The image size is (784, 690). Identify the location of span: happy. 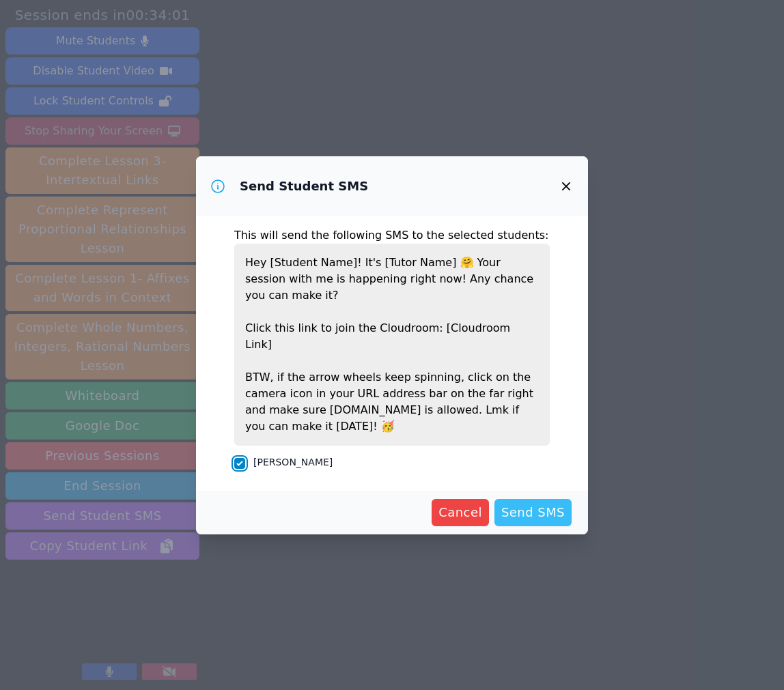
(467, 262).